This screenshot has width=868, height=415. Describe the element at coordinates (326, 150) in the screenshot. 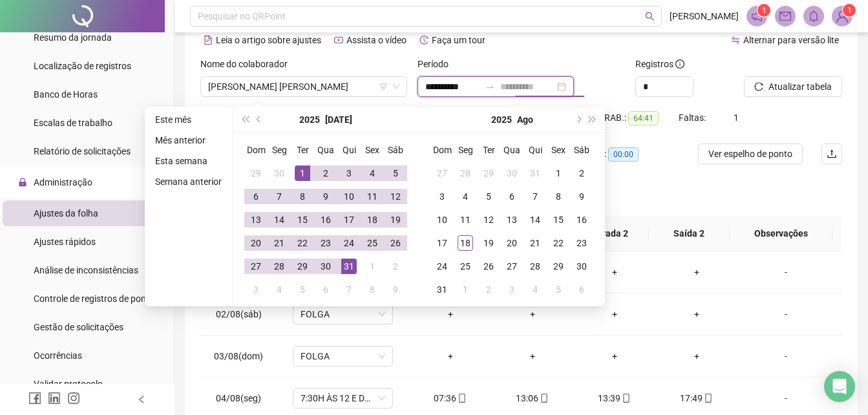

I see `th: Qua` at that location.